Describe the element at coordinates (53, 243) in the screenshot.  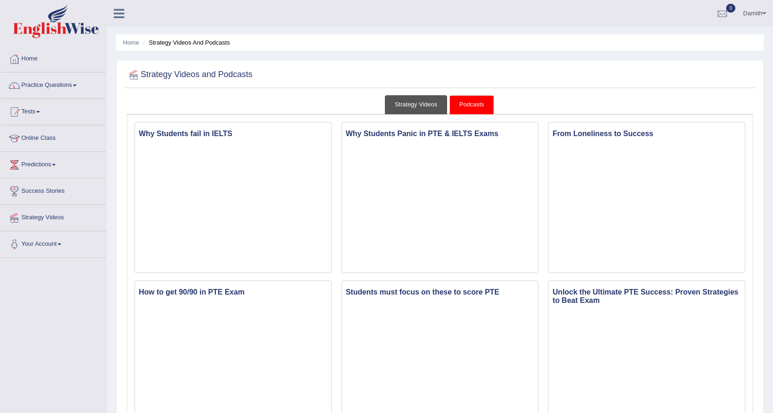
I see `a: Your Account` at that location.